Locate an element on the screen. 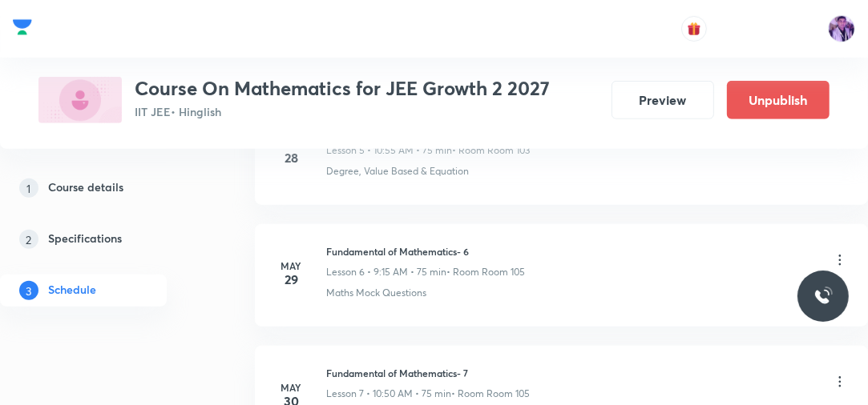  button: Unpublish is located at coordinates (779, 100).